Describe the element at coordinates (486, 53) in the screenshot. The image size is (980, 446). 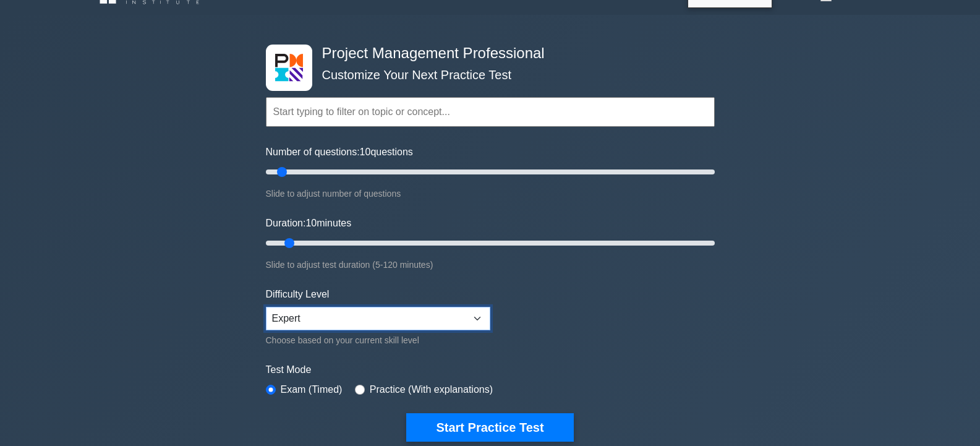
I see `h4: Project Management Professional` at that location.